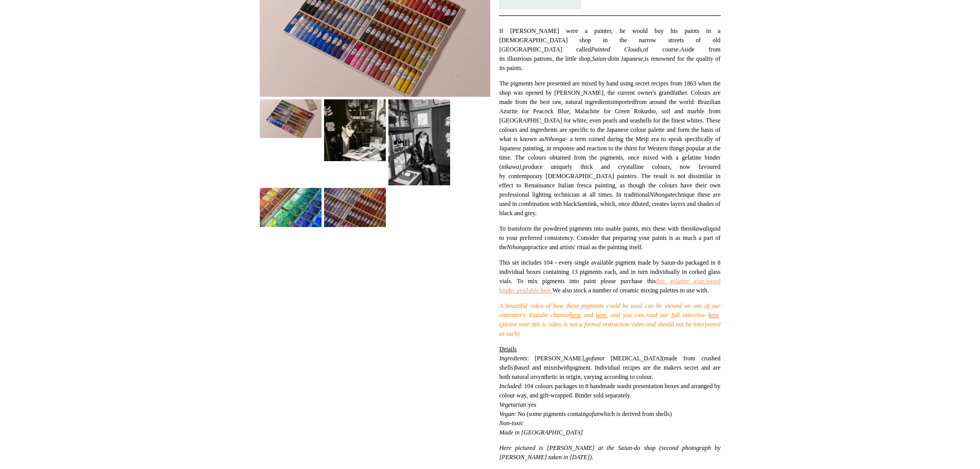  What do you see at coordinates (610, 277) in the screenshot?
I see `p: This set includes 104 - every single available pigment made by Saiun-do packaged in 8 individual ...` at bounding box center [610, 277].